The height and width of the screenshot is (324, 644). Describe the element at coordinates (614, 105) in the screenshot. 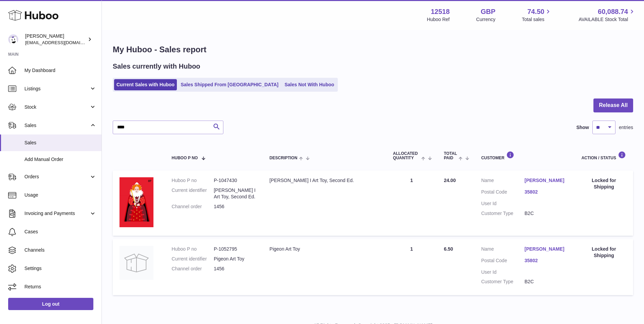

I see `button: Release All` at that location.